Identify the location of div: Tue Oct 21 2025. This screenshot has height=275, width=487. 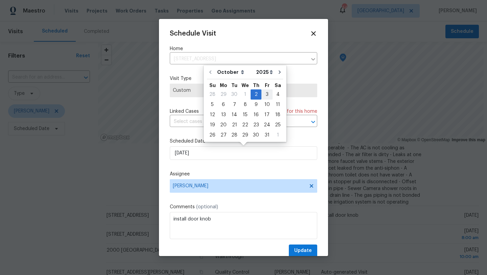
(234, 125).